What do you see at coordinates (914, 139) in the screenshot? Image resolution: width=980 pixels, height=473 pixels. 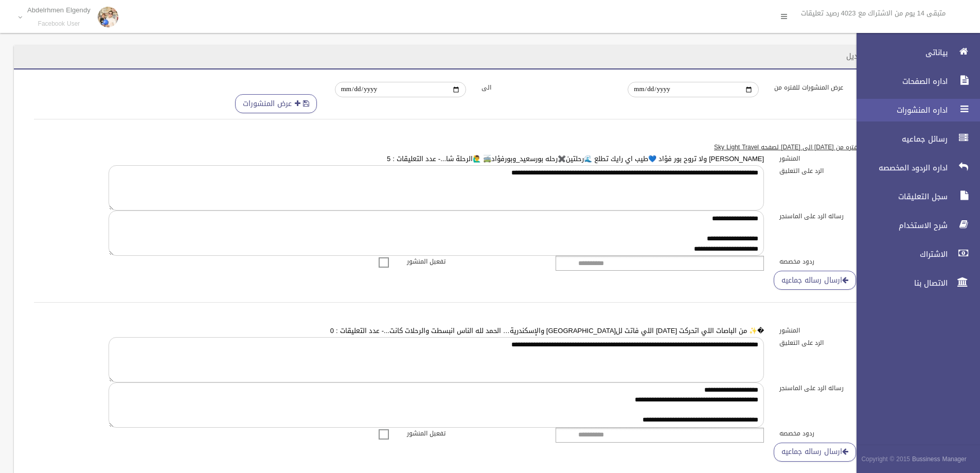 I see `a: رسائل جماعيه` at bounding box center [914, 139].